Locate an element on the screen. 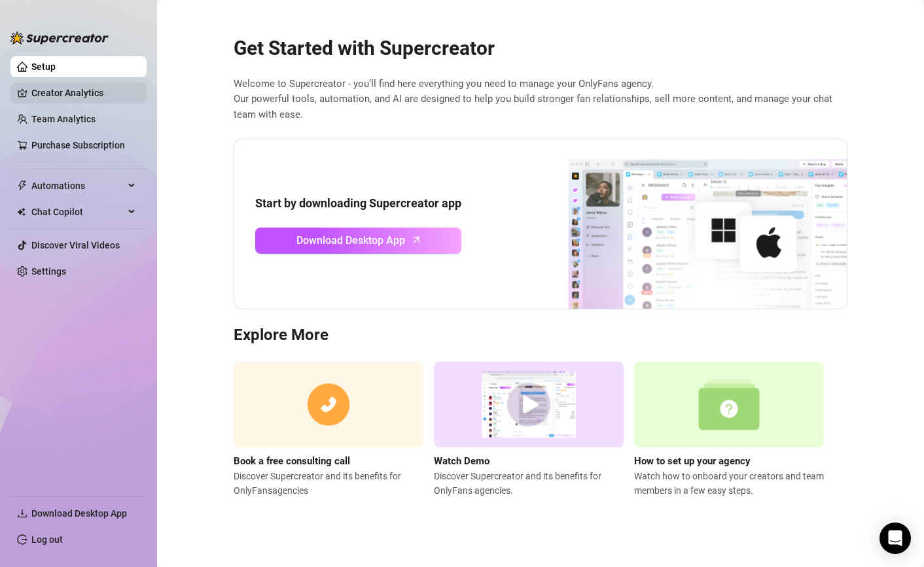 Image resolution: width=924 pixels, height=567 pixels. span: Watch how to onboard your creators and team members in a few easy steps. is located at coordinates (729, 483).